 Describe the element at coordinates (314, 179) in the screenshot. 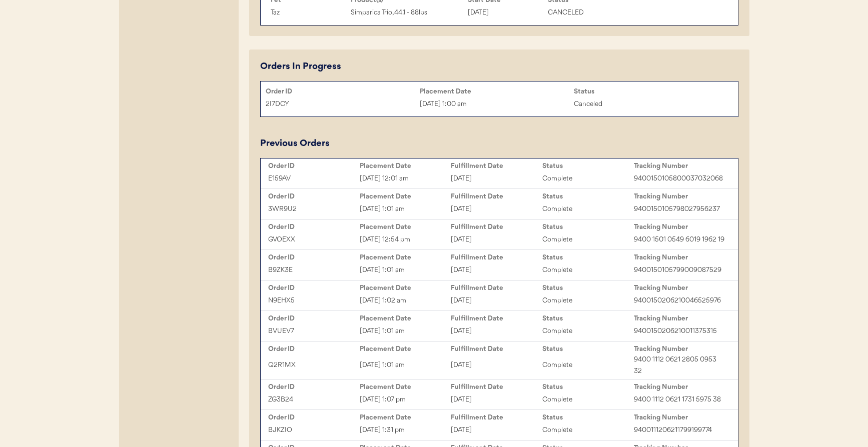

I see `div: E159AV` at that location.